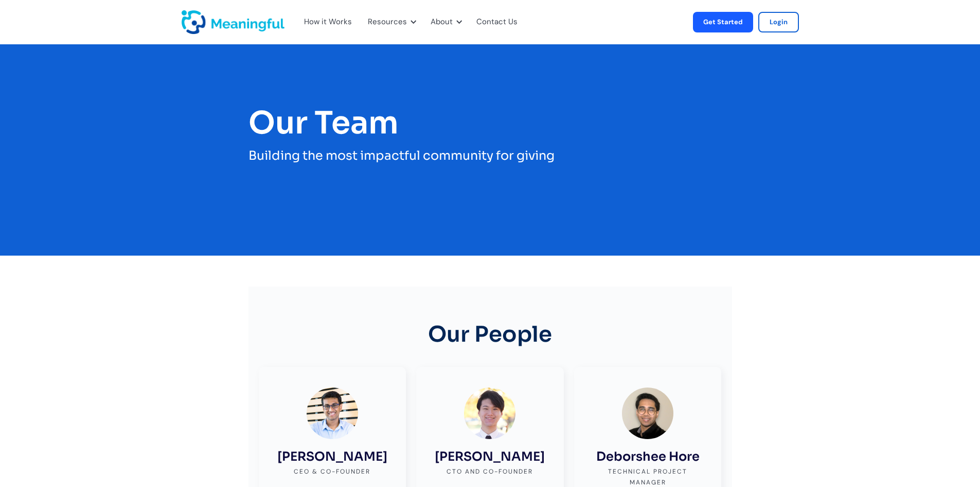 This screenshot has height=487, width=980. I want to click on div: Building the most impactful community for giving, so click(490, 156).